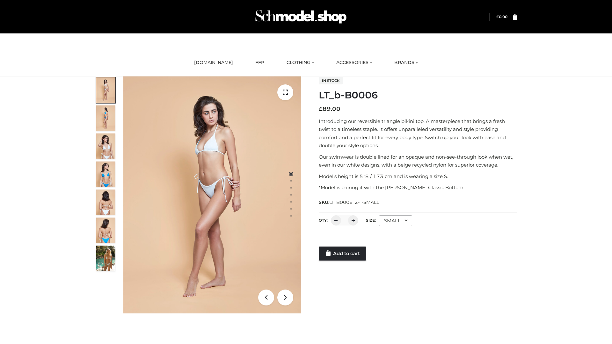  I want to click on a: CLOTHING, so click(300, 63).